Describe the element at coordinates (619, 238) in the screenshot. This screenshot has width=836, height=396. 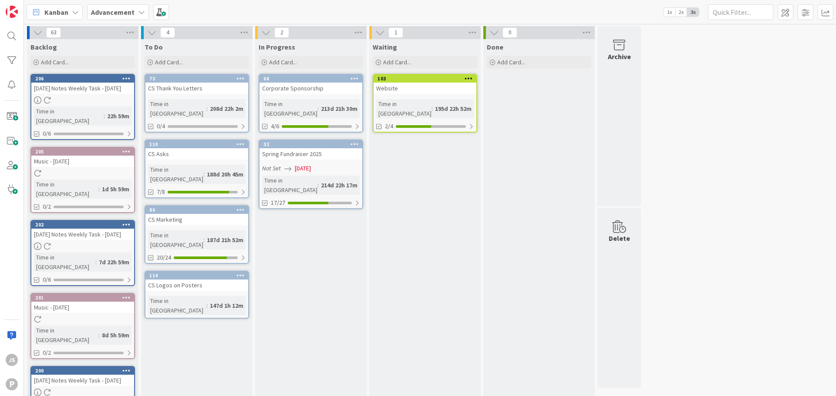
I see `div: Delete` at that location.